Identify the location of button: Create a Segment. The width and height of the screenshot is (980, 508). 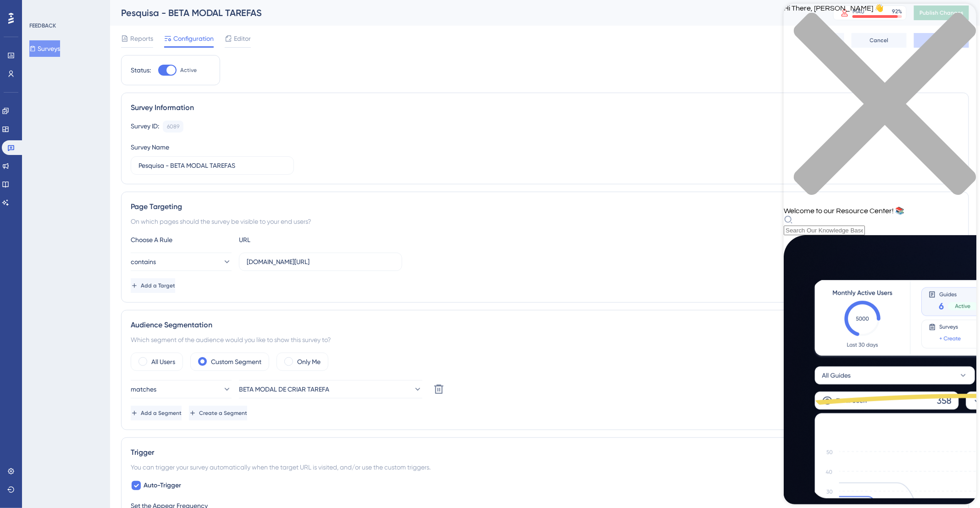
(218, 413).